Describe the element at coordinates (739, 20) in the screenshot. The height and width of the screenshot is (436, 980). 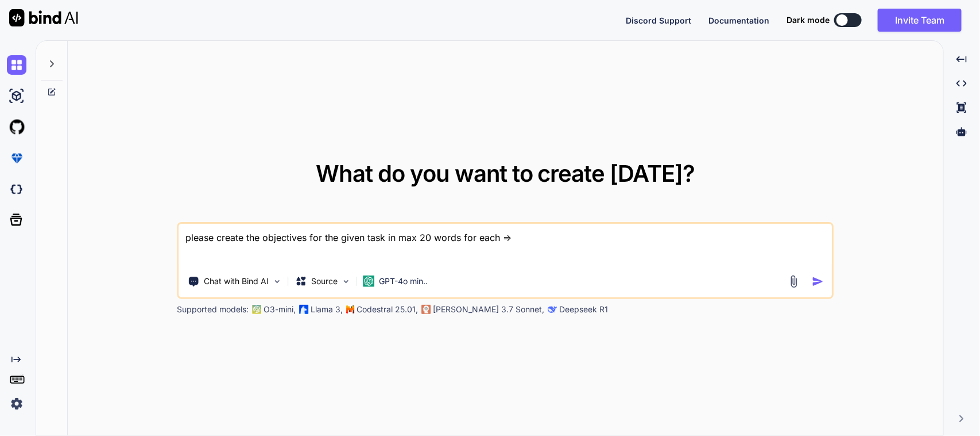
I see `button: Documentation` at that location.